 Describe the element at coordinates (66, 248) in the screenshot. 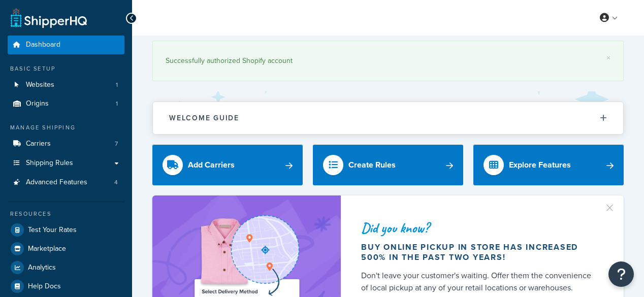

I see `li: Marketplace` at that location.